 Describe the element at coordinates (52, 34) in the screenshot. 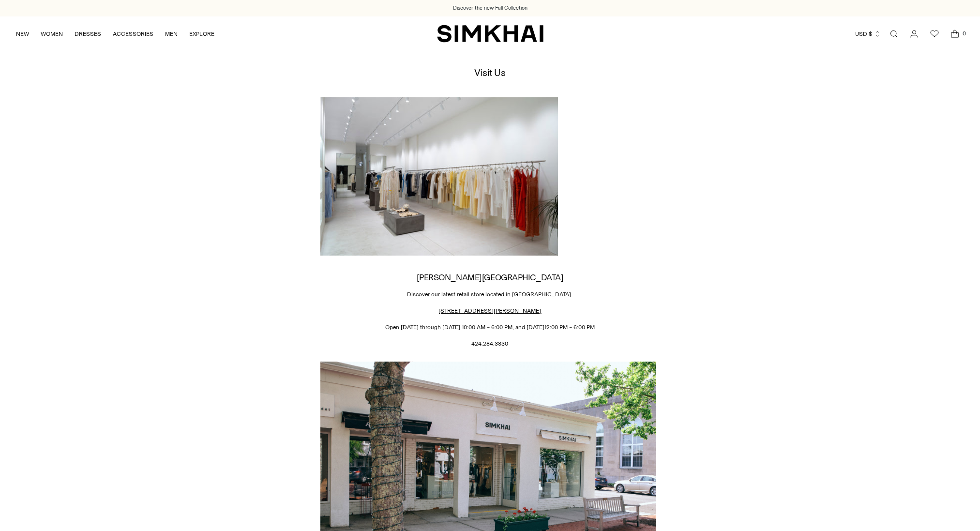

I see `a: WOMEN` at that location.